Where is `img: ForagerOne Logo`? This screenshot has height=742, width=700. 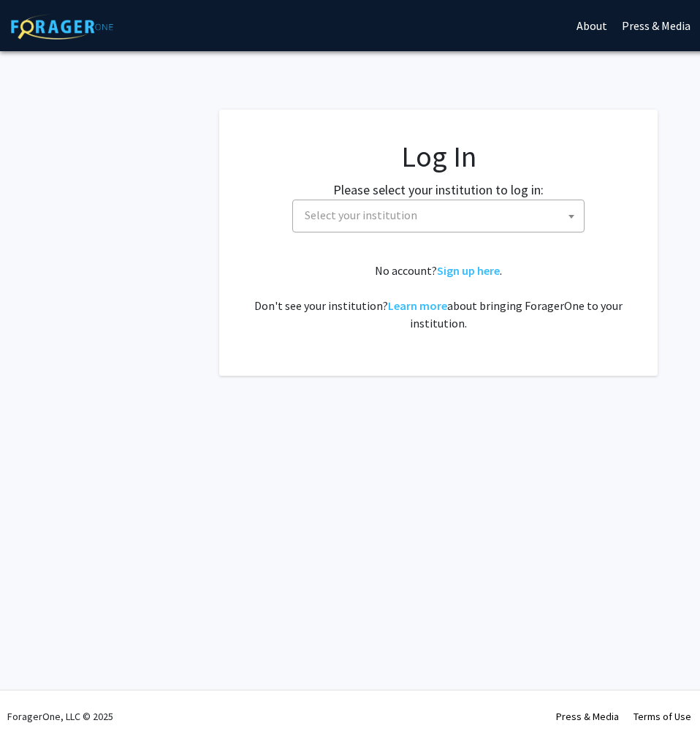
img: ForagerOne Logo is located at coordinates (62, 26).